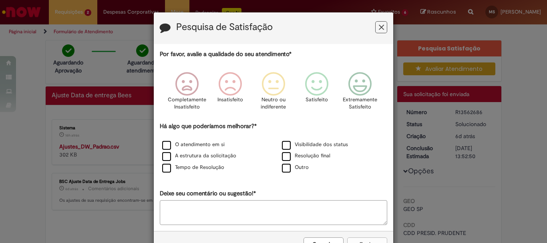 This screenshot has height=243, width=547. What do you see at coordinates (224, 27) in the screenshot?
I see `label: Pesquisa de Satisfação` at bounding box center [224, 27].